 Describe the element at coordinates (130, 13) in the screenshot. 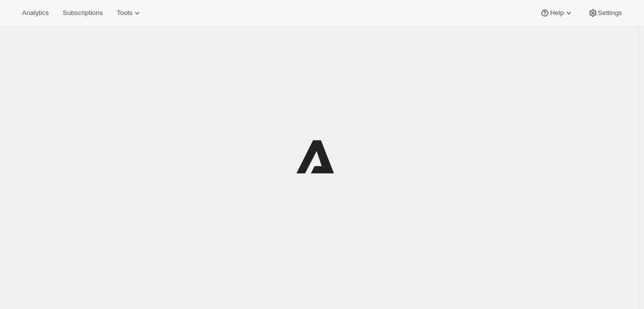

I see `button: Tools` at that location.